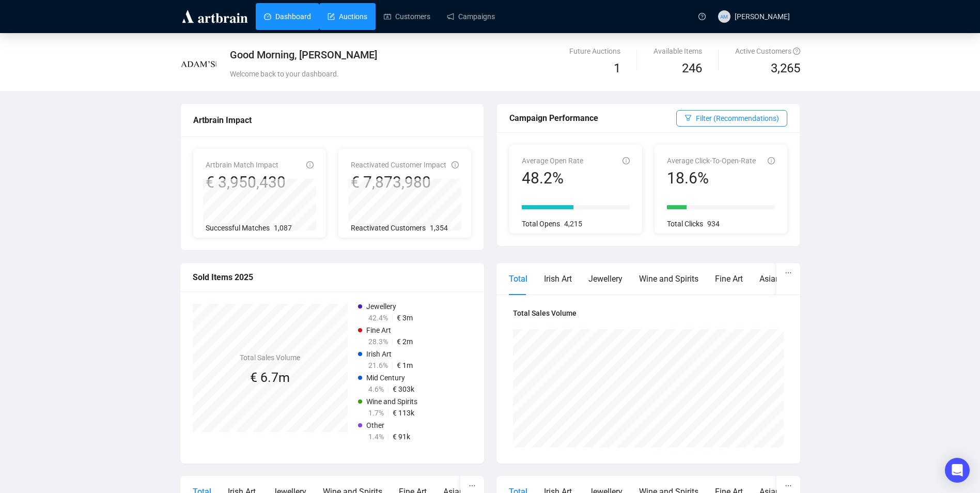 Image resolution: width=980 pixels, height=493 pixels. I want to click on span: Active Customers, so click(767, 51).